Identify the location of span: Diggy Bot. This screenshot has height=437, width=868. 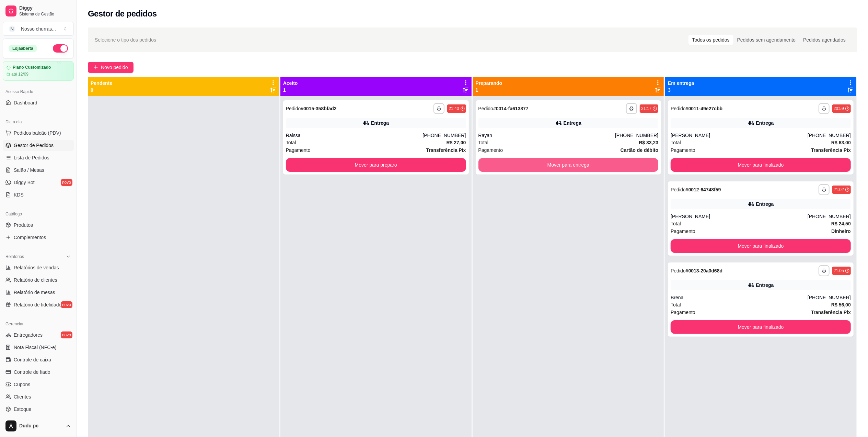
(24, 182).